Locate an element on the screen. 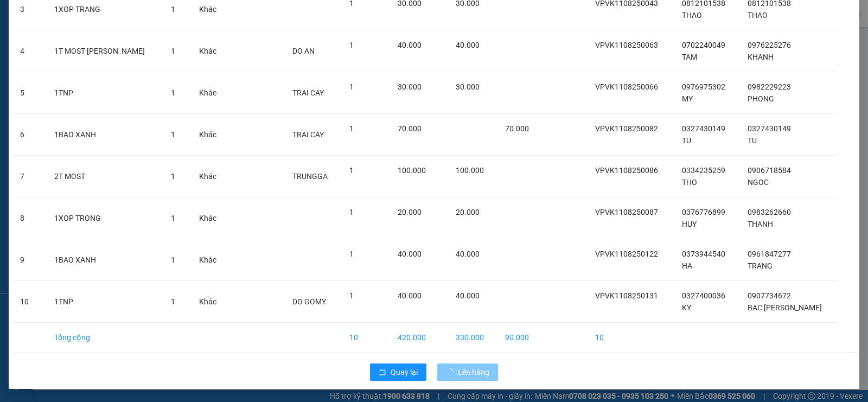  span: VPVK1108250086 is located at coordinates (627, 171).